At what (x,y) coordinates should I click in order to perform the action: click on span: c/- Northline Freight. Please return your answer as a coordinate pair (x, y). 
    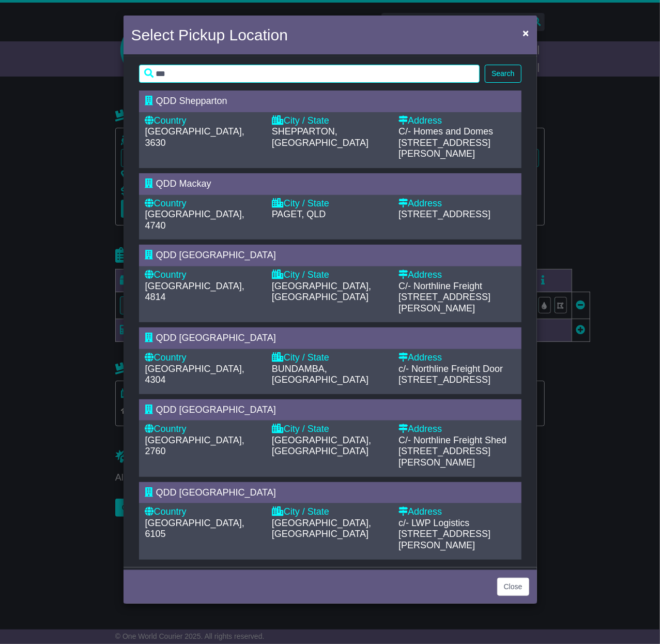
    Looking at the image, I should click on (440, 369).